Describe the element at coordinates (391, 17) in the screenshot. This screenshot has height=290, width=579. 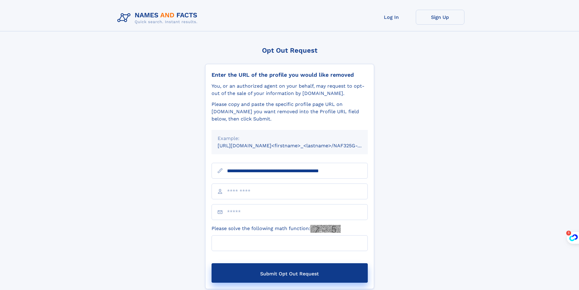
I see `a: Log In` at that location.